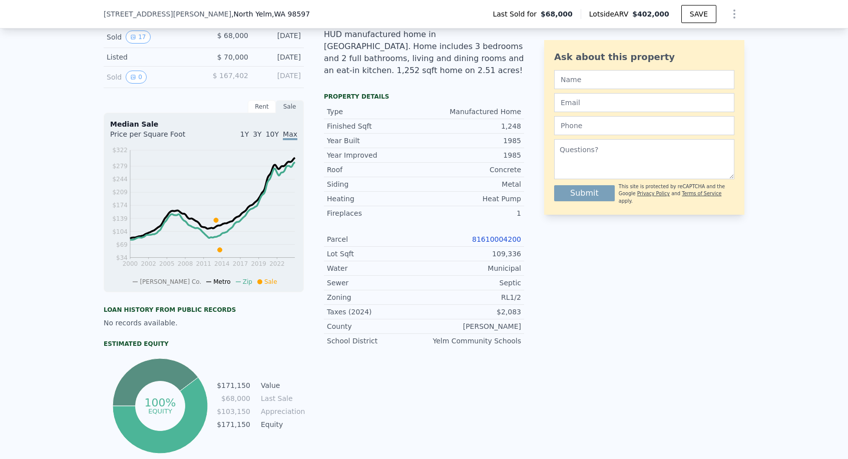 The height and width of the screenshot is (459, 848). What do you see at coordinates (272, 134) in the screenshot?
I see `span: 10Y` at bounding box center [272, 134].